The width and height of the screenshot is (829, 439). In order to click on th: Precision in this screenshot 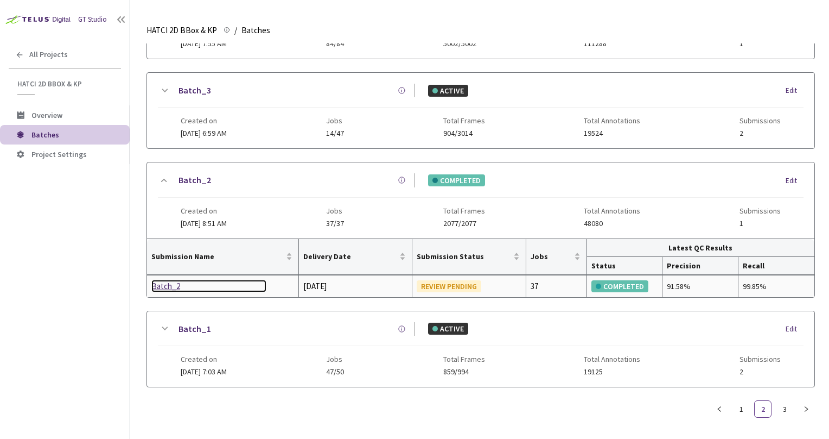, I will do `click(701, 265)`.